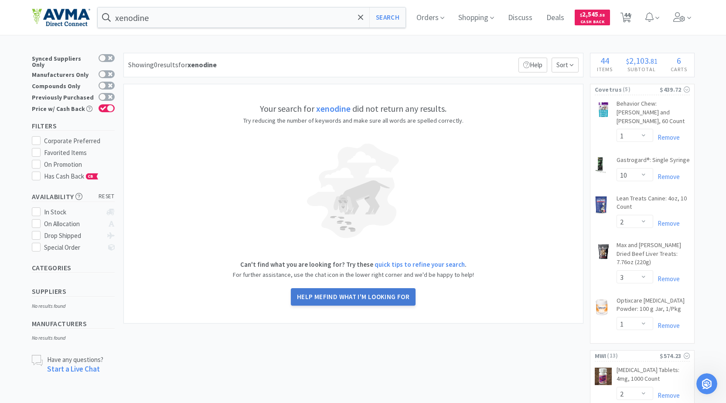 The image size is (726, 403). I want to click on span: reset, so click(106, 196).